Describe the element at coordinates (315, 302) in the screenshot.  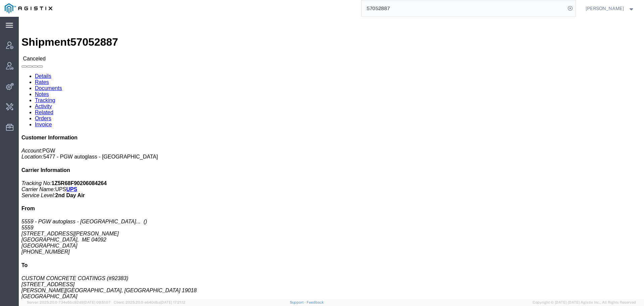
I see `a: Feedback` at that location.